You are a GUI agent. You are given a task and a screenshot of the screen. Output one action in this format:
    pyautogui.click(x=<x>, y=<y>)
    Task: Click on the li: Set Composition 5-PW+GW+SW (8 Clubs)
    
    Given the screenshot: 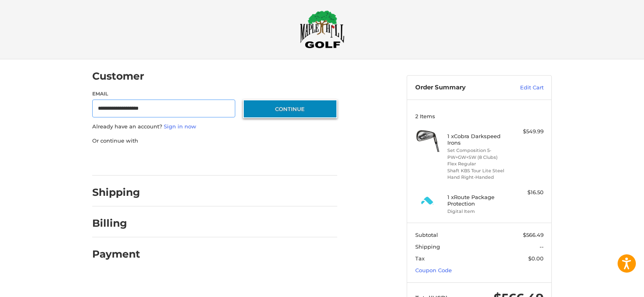 What is the action you would take?
    pyautogui.click(x=479, y=154)
    